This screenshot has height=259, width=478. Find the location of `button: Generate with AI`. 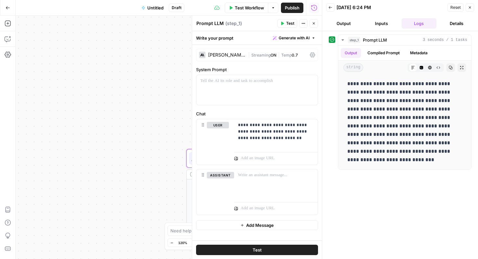

button: Generate with AI is located at coordinates (294, 38).